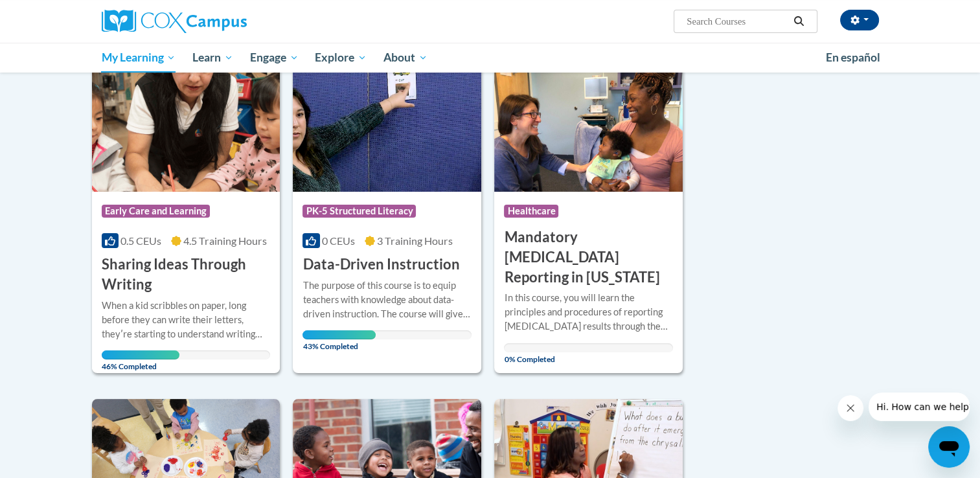 Image resolution: width=980 pixels, height=478 pixels. What do you see at coordinates (155, 211) in the screenshot?
I see `span: Early Care and Learning` at bounding box center [155, 211].